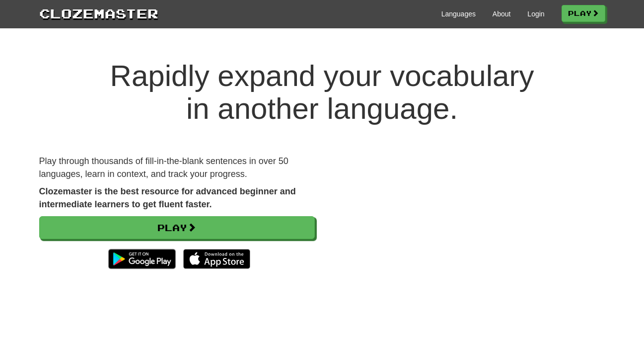 The image size is (644, 338). Describe the element at coordinates (168, 198) in the screenshot. I see `strong: Clozemaster is the best resource for advanced beginner and intermediate learners to get fluent fa...` at that location.